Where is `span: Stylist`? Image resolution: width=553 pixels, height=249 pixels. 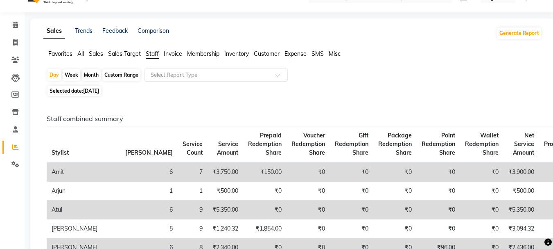 span: Stylist is located at coordinates (60, 152).